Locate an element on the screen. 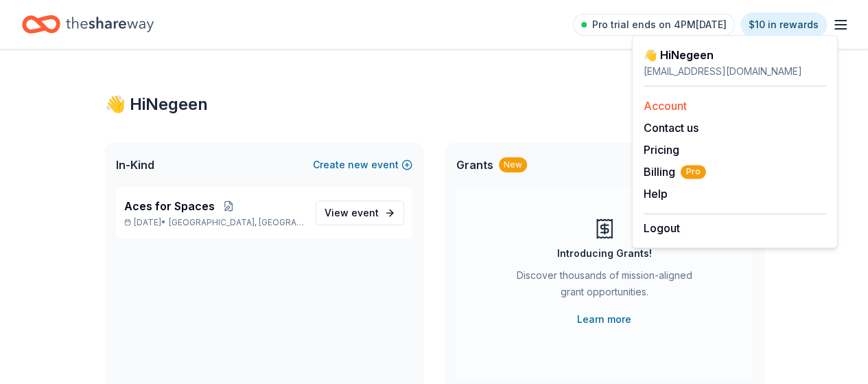 This screenshot has height=384, width=868. span: event is located at coordinates (365, 212).